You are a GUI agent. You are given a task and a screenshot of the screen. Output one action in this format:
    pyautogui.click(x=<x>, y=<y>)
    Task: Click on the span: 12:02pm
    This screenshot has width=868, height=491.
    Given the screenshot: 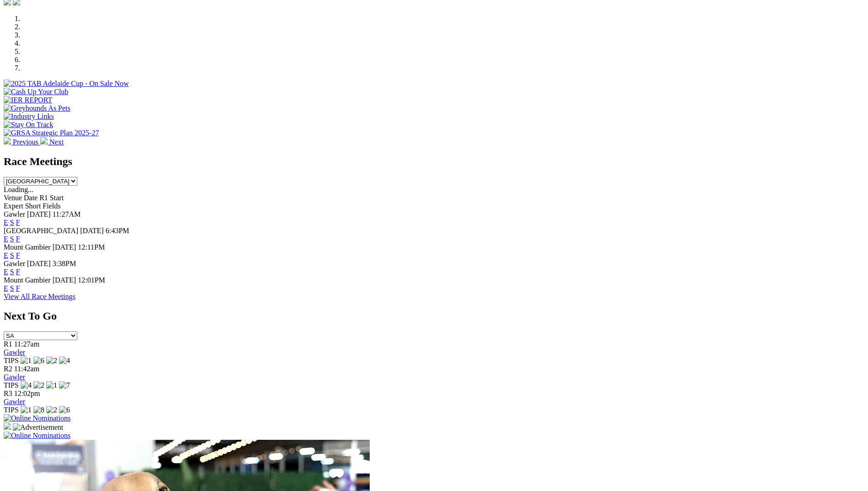 What is the action you would take?
    pyautogui.click(x=27, y=394)
    